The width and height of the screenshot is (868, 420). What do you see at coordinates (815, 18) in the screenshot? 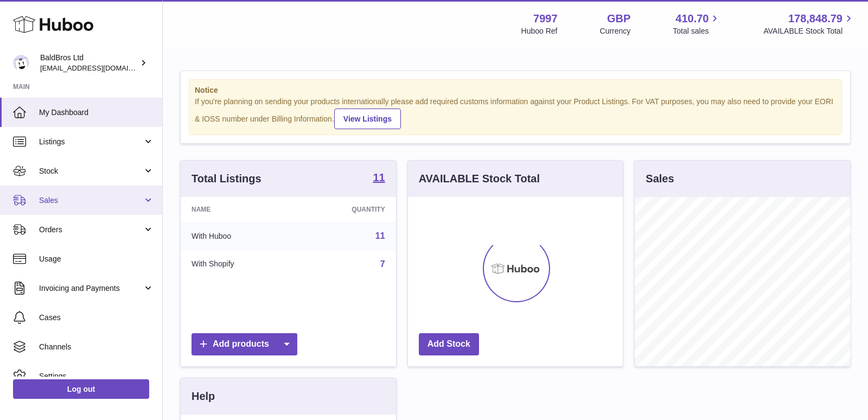
I see `span: 178,848.79` at bounding box center [815, 18].